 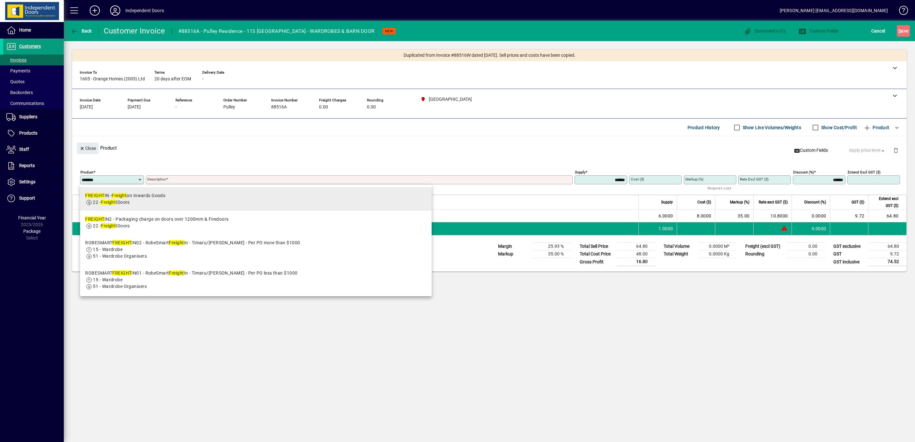 What do you see at coordinates (34, 166) in the screenshot?
I see `a: Reports` at bounding box center [34, 166].